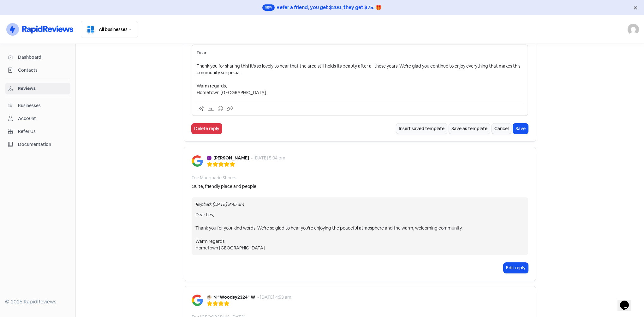  Describe the element at coordinates (109, 29) in the screenshot. I see `button: All businesses` at that location.